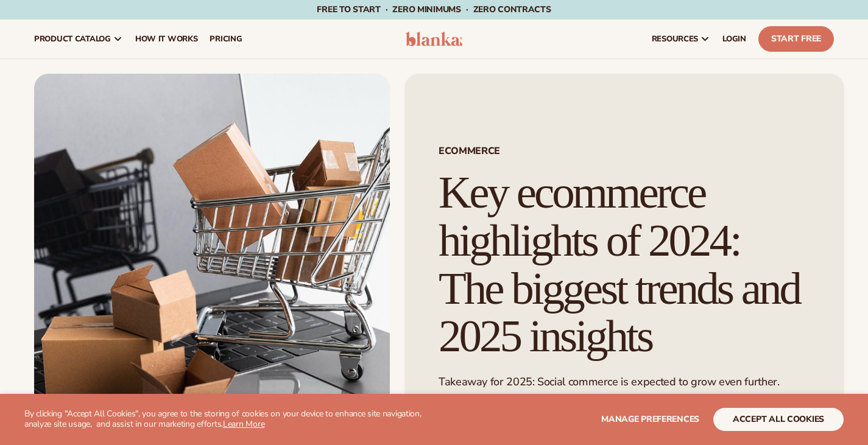 The height and width of the screenshot is (445, 868). What do you see at coordinates (681, 39) in the screenshot?
I see `a: resources` at bounding box center [681, 39].